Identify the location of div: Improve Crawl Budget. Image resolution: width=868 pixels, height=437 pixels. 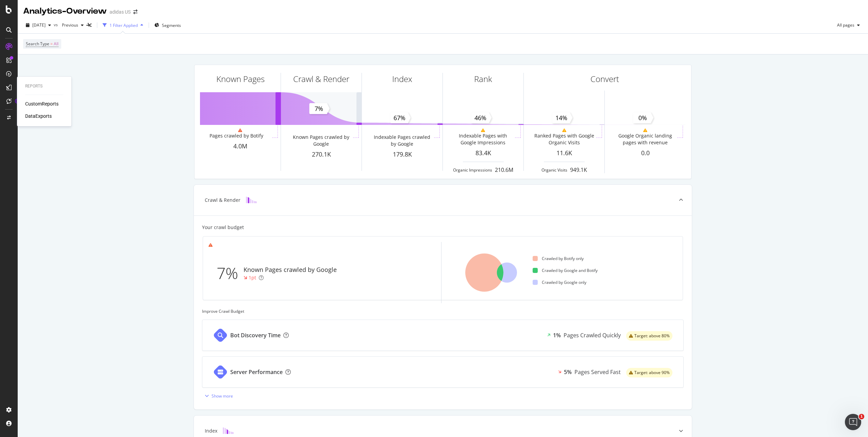
(443, 311).